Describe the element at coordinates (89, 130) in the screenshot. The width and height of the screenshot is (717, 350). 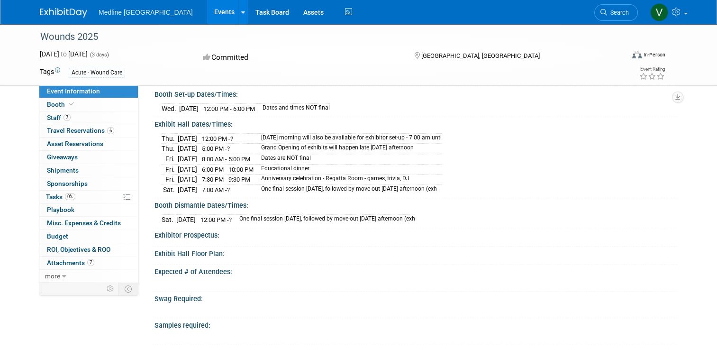
I see `a: Travel Reservations6` at that location.